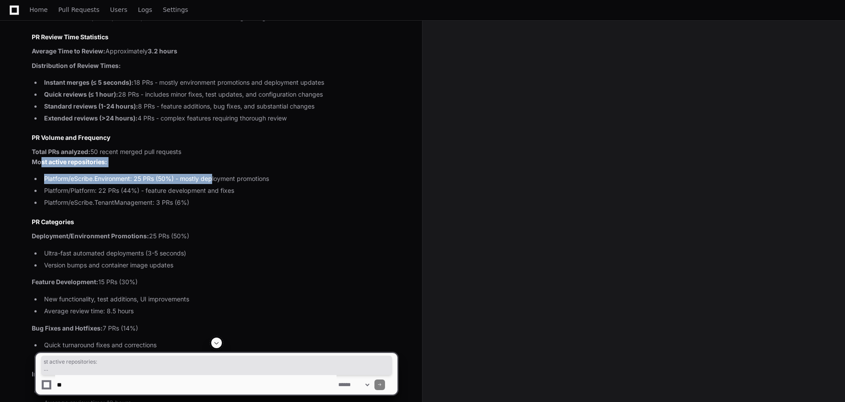  Describe the element at coordinates (219, 179) in the screenshot. I see `li: Platform/eScribe.Environment: 25 PRs (50%) - mostly deployment promotions` at that location.